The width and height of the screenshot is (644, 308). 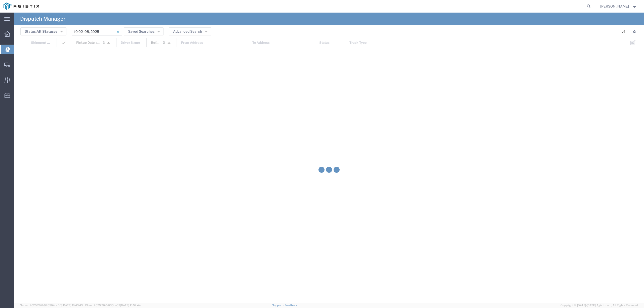 I want to click on a: Support, so click(x=279, y=306).